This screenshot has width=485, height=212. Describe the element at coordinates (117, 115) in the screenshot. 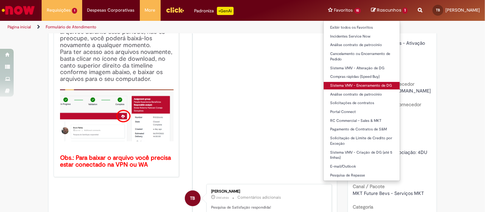

I see `img: x_mdbda_azure_blob.picture2.png` at that location.